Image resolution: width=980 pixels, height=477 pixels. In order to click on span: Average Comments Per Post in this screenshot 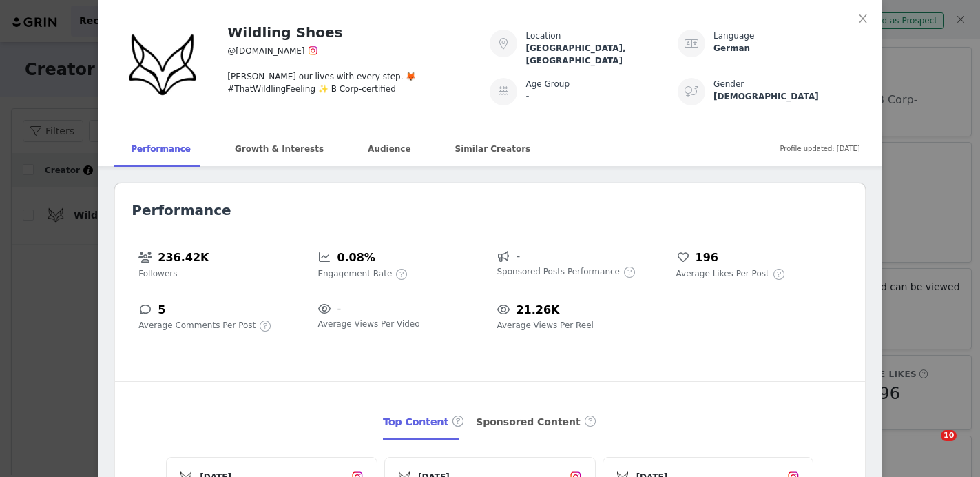, I will do `click(197, 325)`.